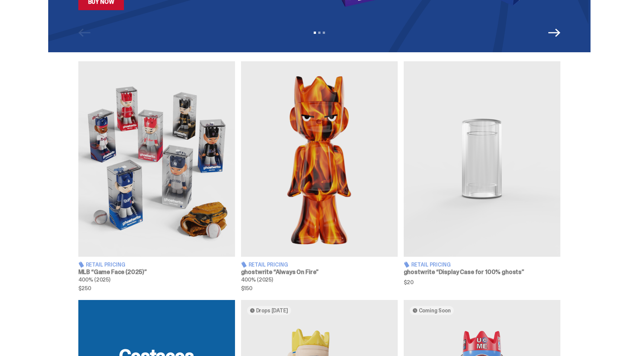 This screenshot has width=644, height=356. What do you see at coordinates (323, 33) in the screenshot?
I see `button: View slide 3` at bounding box center [323, 33].